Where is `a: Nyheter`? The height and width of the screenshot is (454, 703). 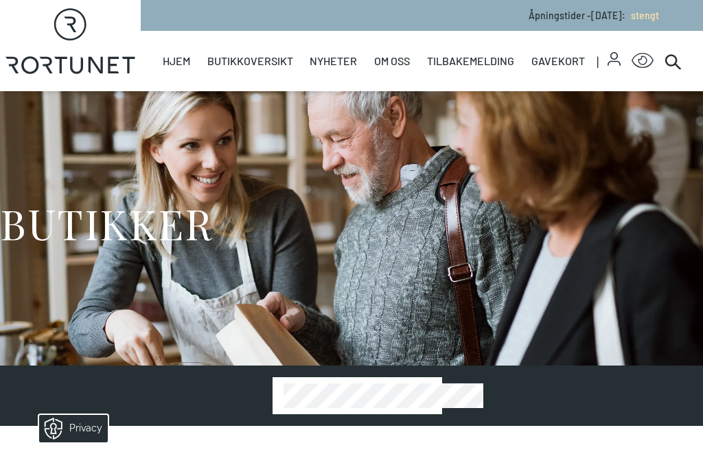
a: Nyheter is located at coordinates (333, 61).